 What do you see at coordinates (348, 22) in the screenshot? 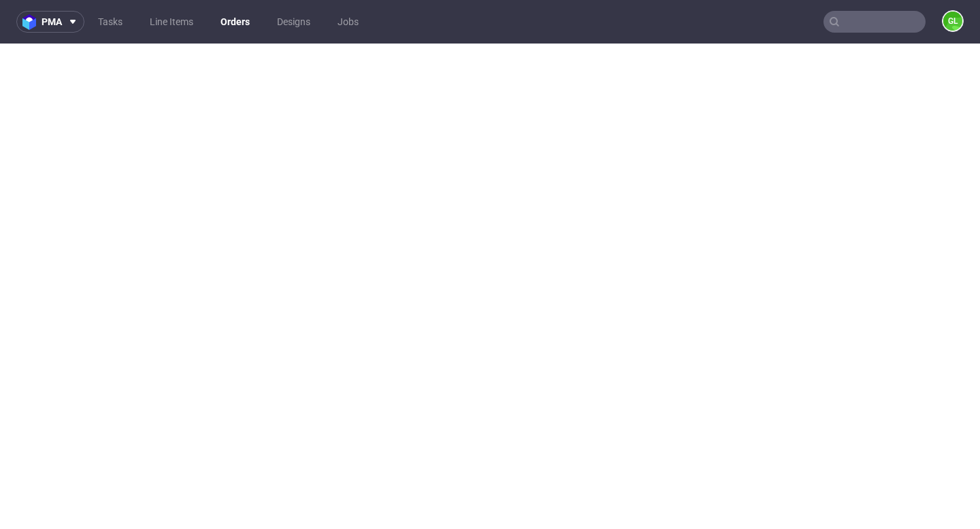
I see `a: Jobs` at bounding box center [348, 22].